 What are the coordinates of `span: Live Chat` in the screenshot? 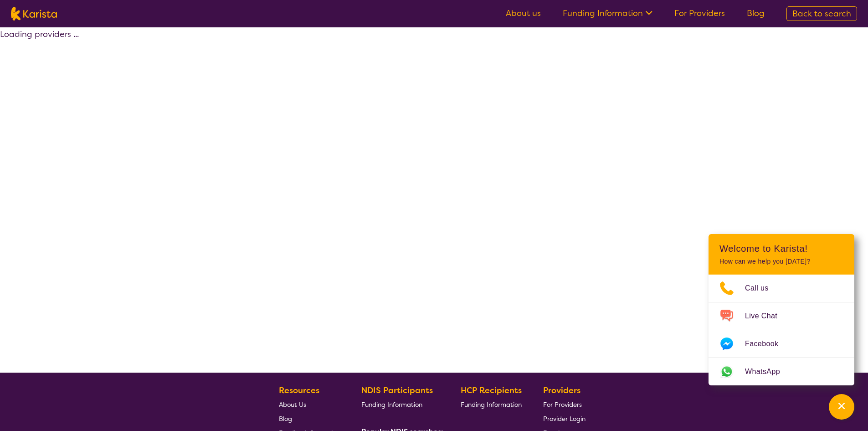 It's located at (766, 316).